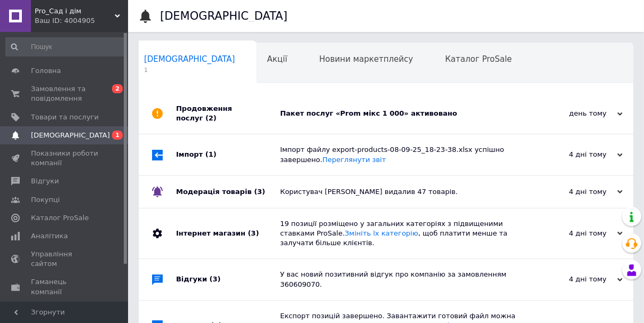 This screenshot has height=323, width=644. What do you see at coordinates (398, 154) in the screenshot?
I see `div: Імпорт файлу export-products-08-09-25_18-23-38.xlsx успішно завершено.` at bounding box center [398, 154].